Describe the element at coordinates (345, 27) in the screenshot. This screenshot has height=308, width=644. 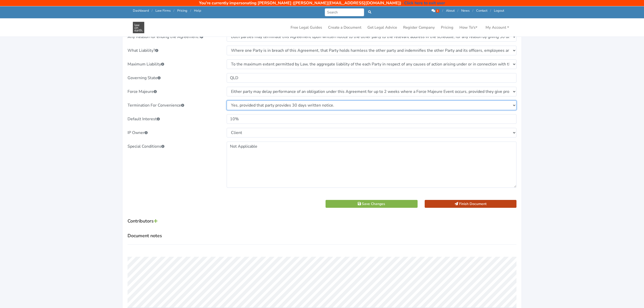
I see `a: Create a Document` at that location.